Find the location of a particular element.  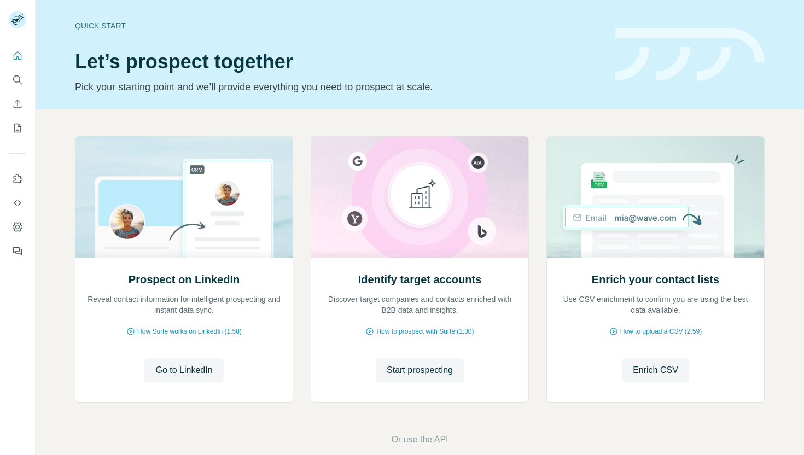

button: Go to LinkedIn is located at coordinates (184, 370).